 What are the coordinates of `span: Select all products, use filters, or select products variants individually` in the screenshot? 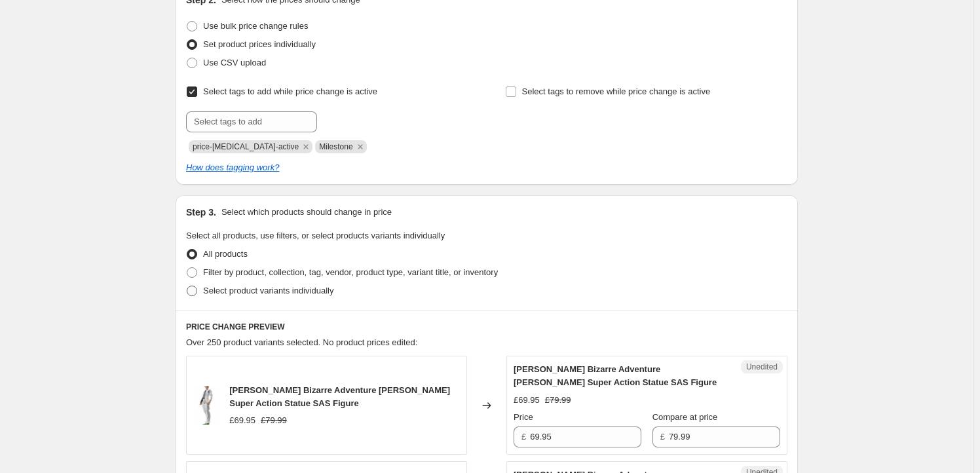 It's located at (315, 235).